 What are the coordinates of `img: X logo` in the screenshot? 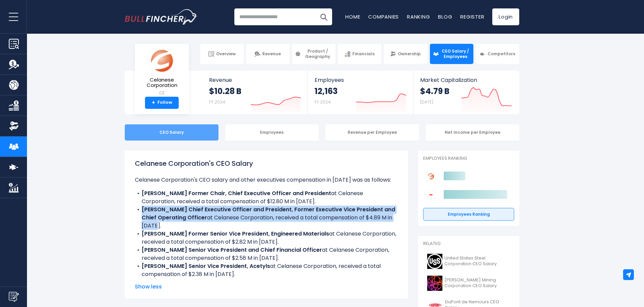 It's located at (434, 261).